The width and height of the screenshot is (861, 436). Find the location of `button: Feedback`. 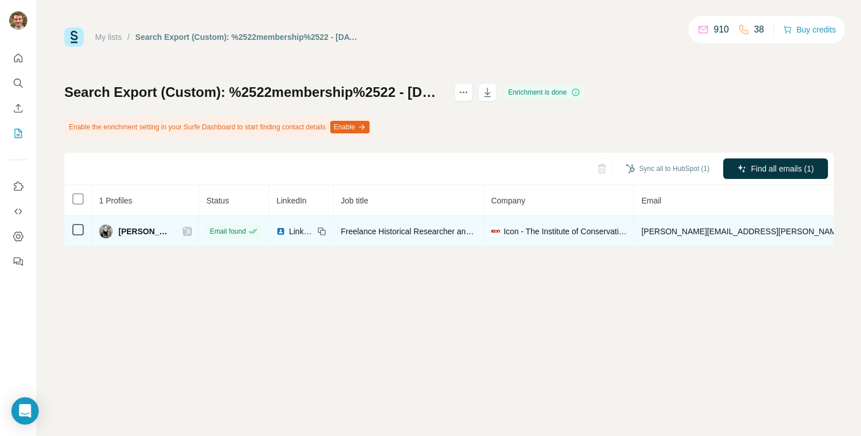

button: Feedback is located at coordinates (18, 261).